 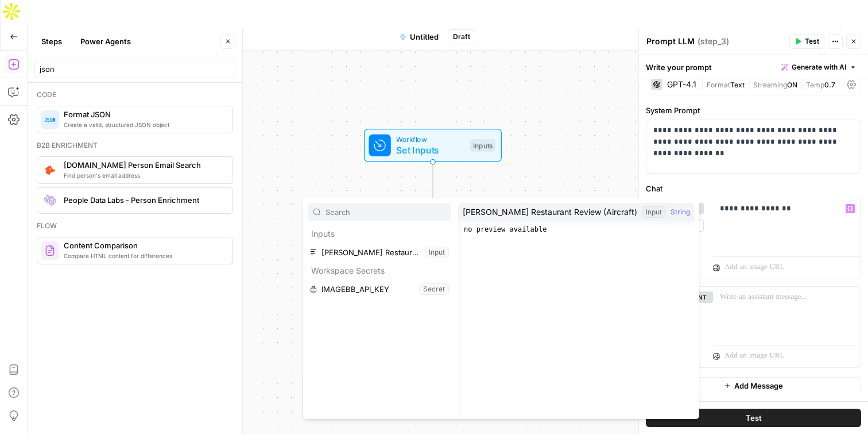 I want to click on div: B2b enrichment, so click(x=135, y=146).